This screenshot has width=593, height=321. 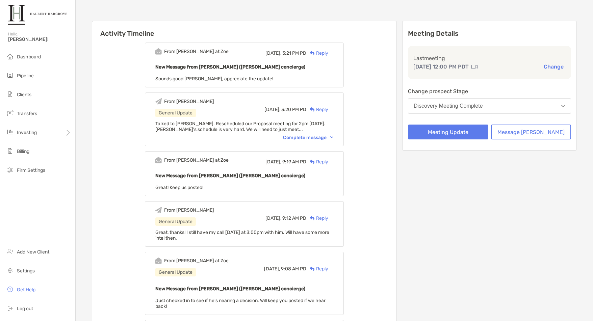 I want to click on img: Open dropdown arrow, so click(x=563, y=106).